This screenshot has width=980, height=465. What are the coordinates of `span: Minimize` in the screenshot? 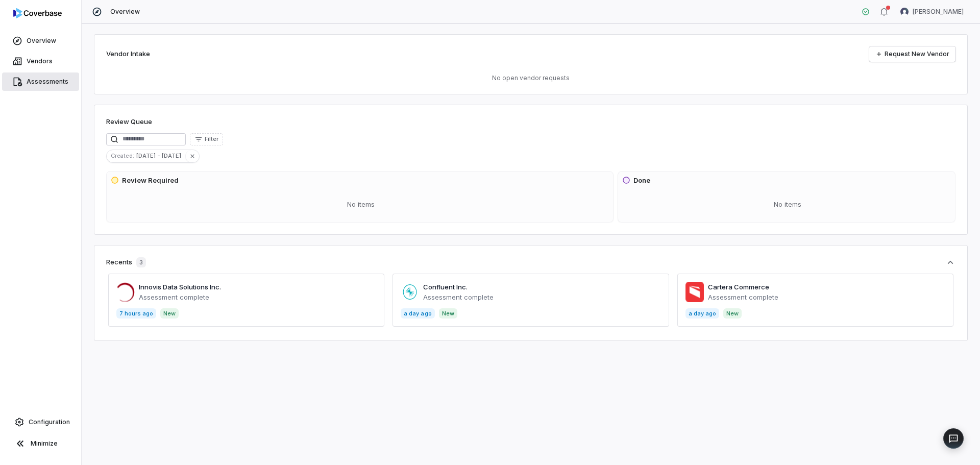 It's located at (44, 443).